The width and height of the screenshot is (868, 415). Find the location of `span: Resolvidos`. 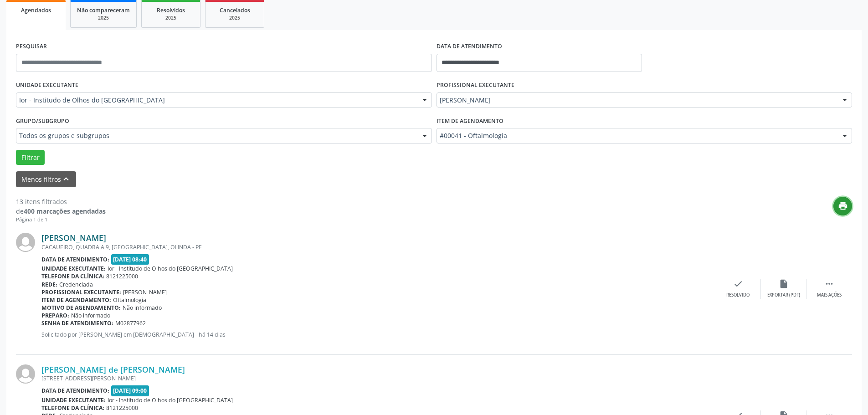

span: Resolvidos is located at coordinates (171, 10).